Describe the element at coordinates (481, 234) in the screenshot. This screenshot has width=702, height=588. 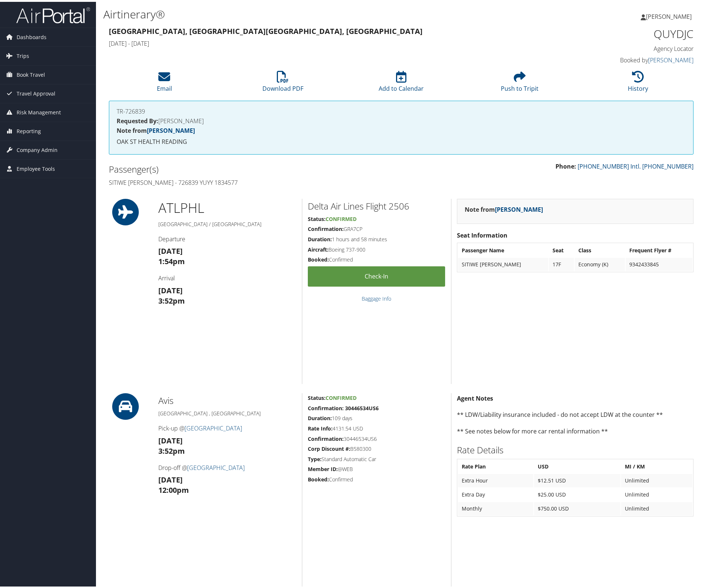
I see `strong: Seat Information` at that location.